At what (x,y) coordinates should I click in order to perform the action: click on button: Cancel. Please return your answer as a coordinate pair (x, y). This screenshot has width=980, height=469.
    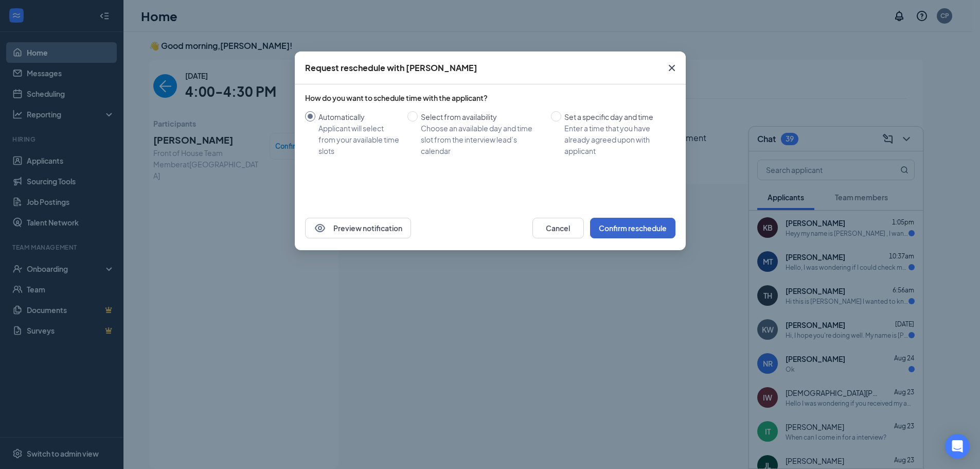
    Looking at the image, I should click on (558, 228).